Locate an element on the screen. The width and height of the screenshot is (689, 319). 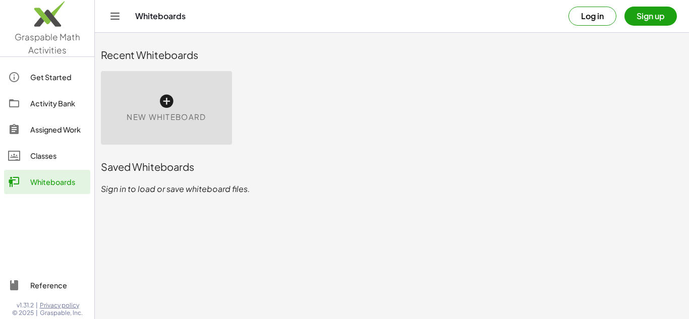
a: Get Started is located at coordinates (47, 77).